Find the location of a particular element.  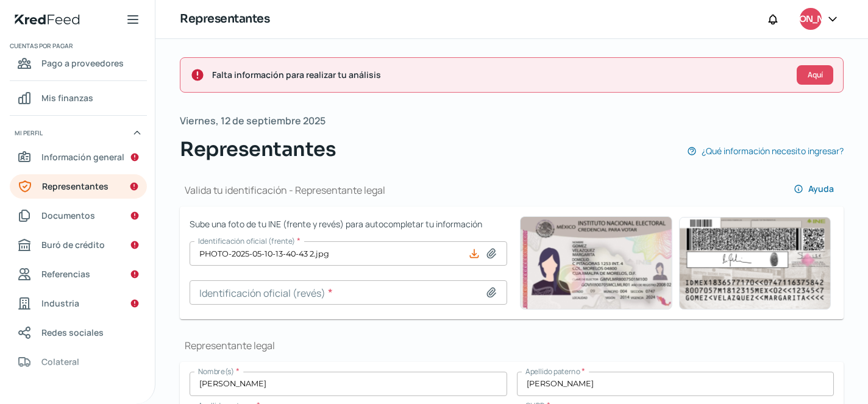

h1: Representantes is located at coordinates (225, 19).